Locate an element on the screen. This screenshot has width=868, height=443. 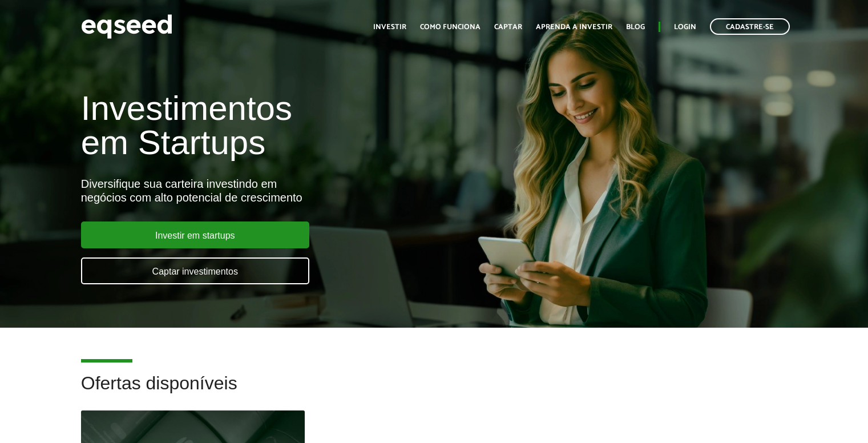
a: Investir is located at coordinates (390, 27).